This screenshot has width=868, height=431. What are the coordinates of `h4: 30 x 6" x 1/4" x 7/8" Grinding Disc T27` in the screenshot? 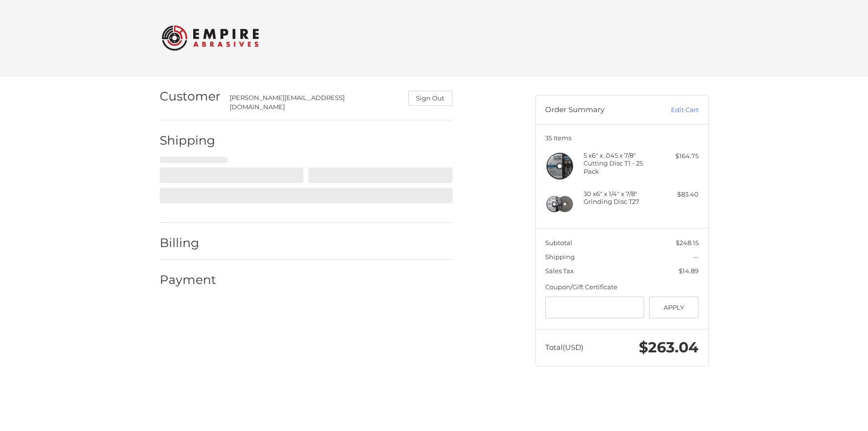 It's located at (620, 198).